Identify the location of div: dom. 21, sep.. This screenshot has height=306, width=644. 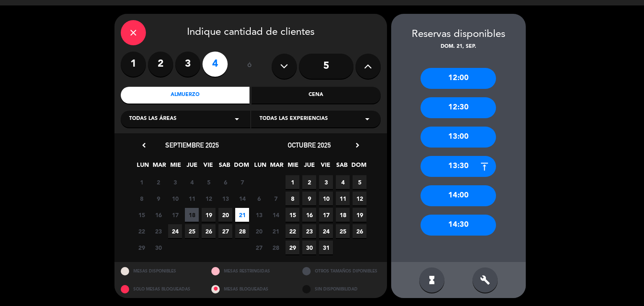
(458, 47).